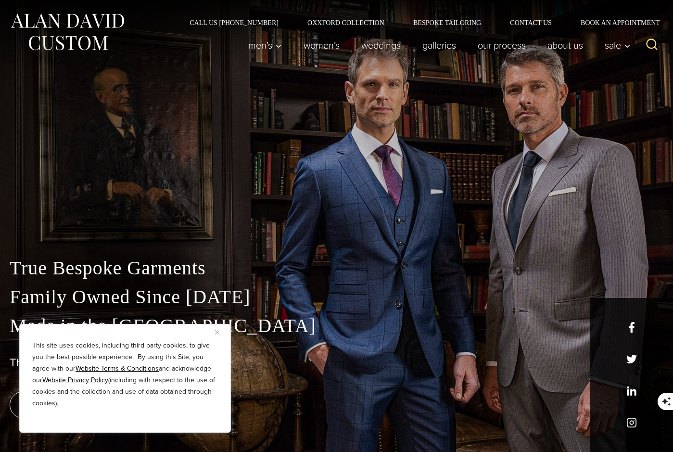  What do you see at coordinates (75, 380) in the screenshot?
I see `u: Website Privacy Policy` at bounding box center [75, 380].